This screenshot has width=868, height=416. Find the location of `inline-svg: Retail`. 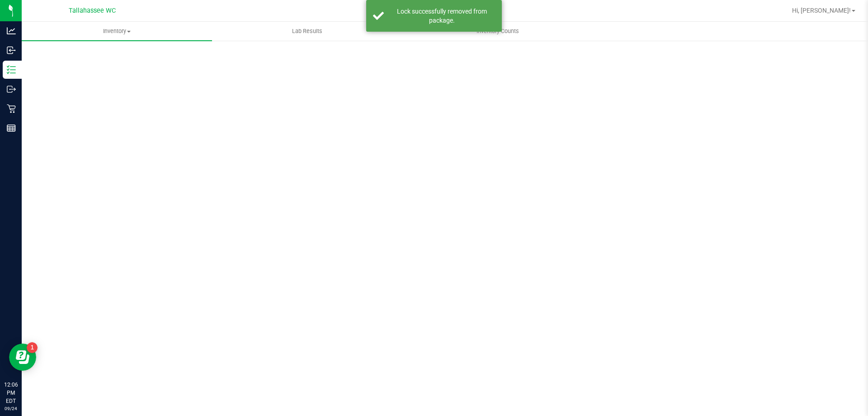

inline-svg: Retail is located at coordinates (12, 109).